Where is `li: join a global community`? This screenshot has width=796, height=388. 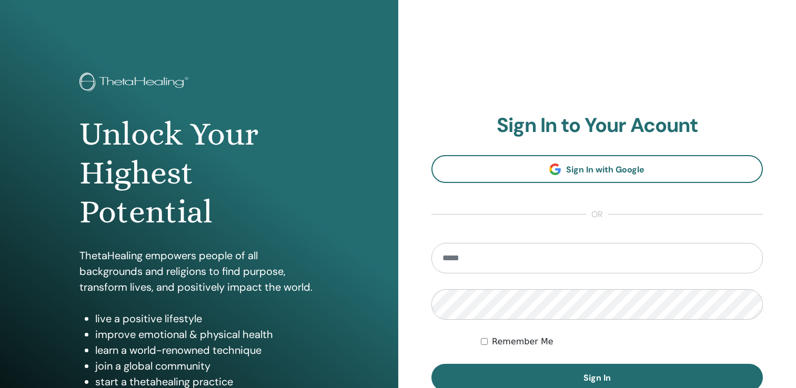
li: join a global community is located at coordinates (207, 366).